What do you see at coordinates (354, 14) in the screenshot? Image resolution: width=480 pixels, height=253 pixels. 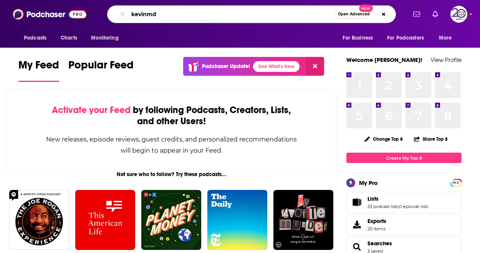 I see `button: Open AdvancedNew` at bounding box center [354, 14].